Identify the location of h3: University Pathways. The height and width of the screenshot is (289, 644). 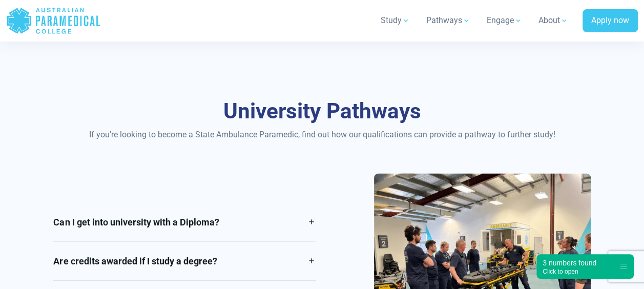
(322, 111).